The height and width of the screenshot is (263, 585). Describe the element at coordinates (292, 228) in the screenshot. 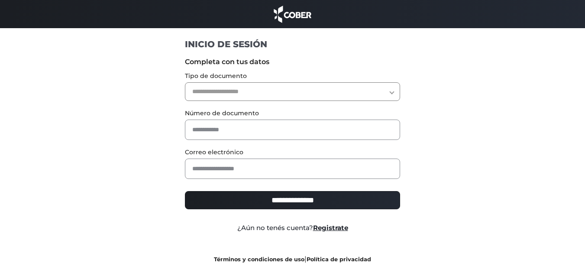

I see `div: ¿Aún no tenés cuenta?` at that location.